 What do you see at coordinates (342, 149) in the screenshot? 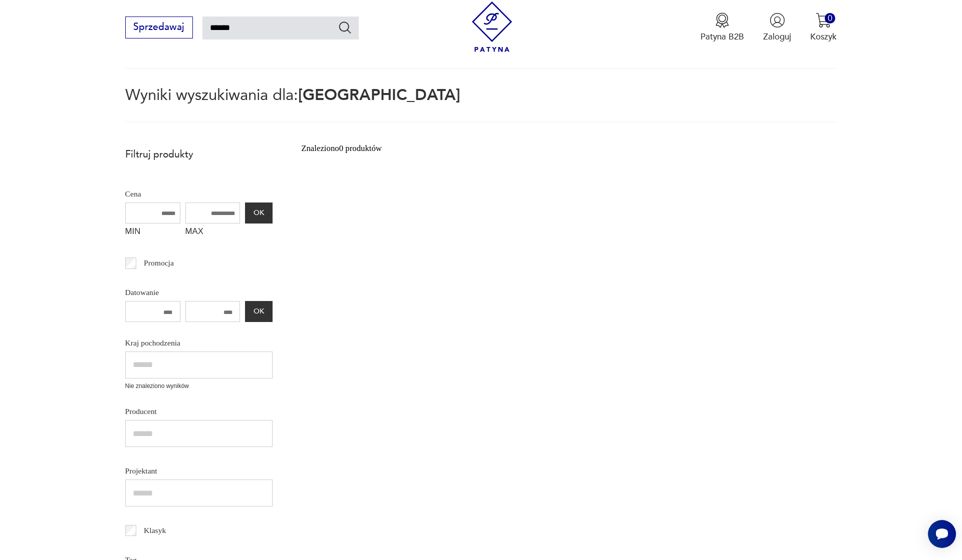
I see `div: Znaleziono 0 produktów` at bounding box center [342, 149].